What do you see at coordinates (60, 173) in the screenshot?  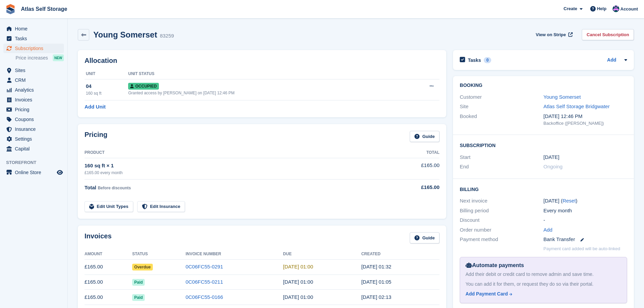 I see `a: Preview store` at bounding box center [60, 173].